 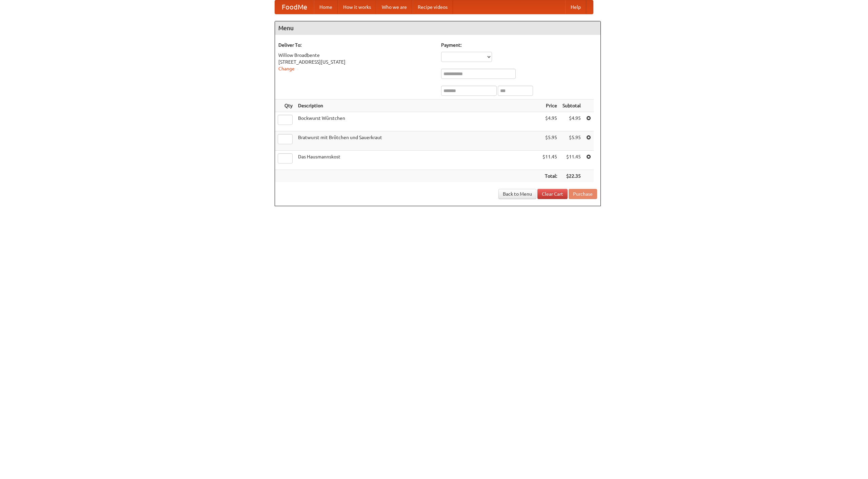 What do you see at coordinates (417, 141) in the screenshot?
I see `td: Bratwurst mit Brötchen und Sauerkraut` at bounding box center [417, 141].